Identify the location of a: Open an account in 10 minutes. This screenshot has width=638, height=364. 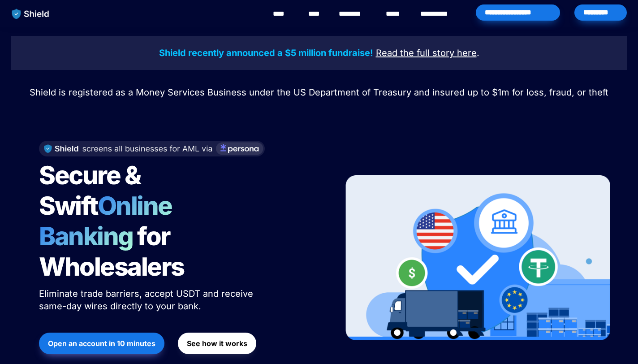
(102, 343).